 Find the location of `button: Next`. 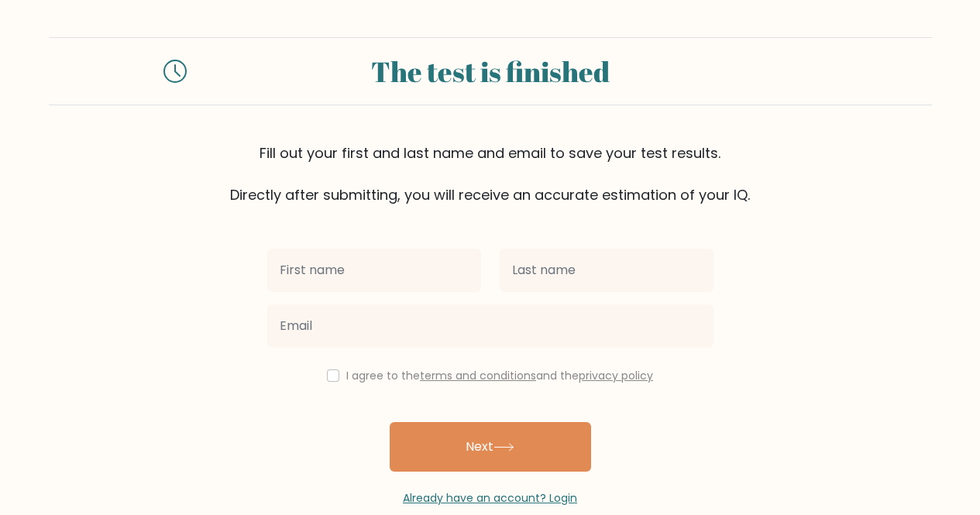

button: Next is located at coordinates (491, 447).